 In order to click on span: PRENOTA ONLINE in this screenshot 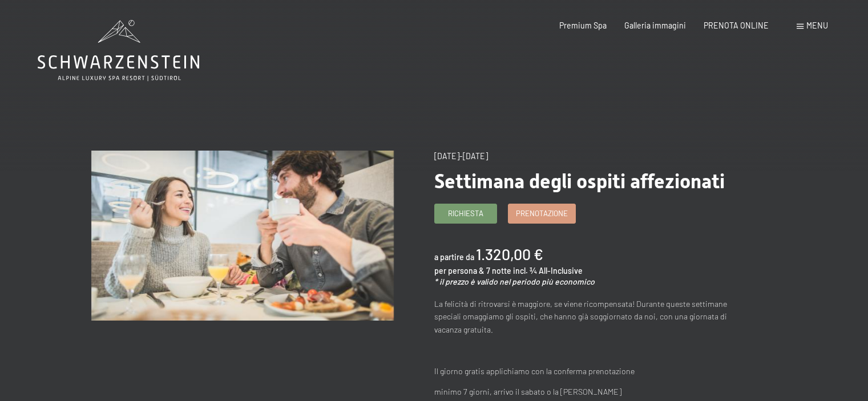, I will do `click(736, 25)`.